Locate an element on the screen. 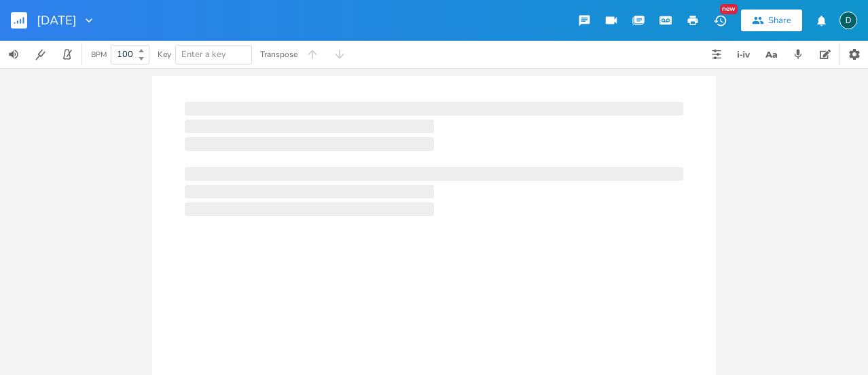  div: dkaraytug is located at coordinates (848, 20).